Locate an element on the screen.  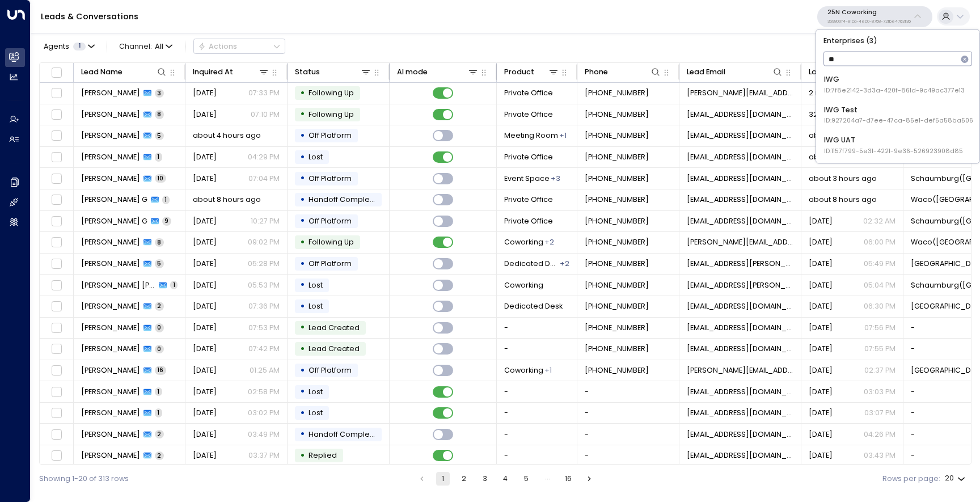
div: Lead Name is located at coordinates (102, 72).